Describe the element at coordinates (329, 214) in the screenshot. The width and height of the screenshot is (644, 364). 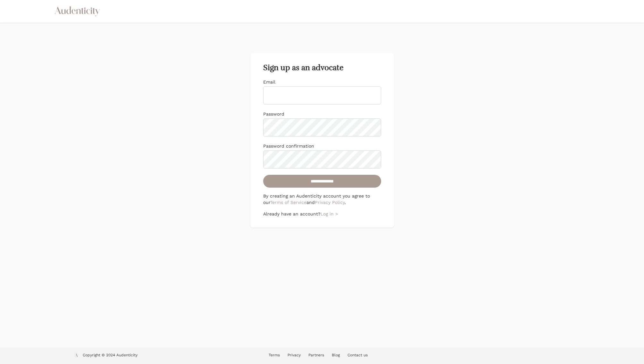
I see `a: Log in >` at that location.